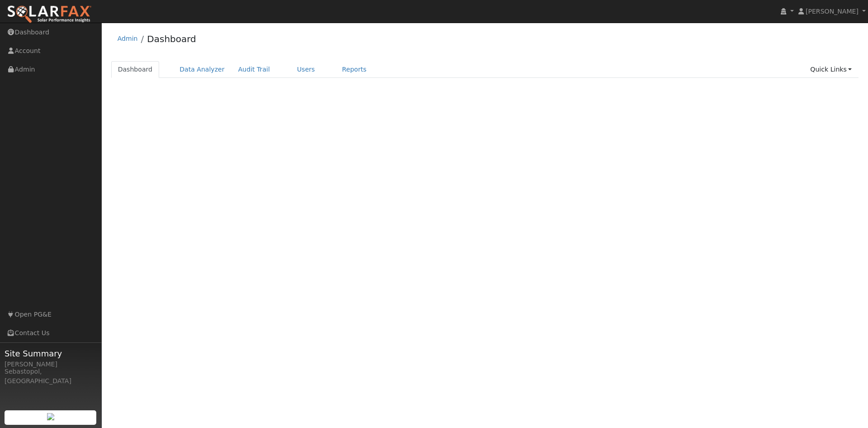 Image resolution: width=868 pixels, height=428 pixels. Describe the element at coordinates (127, 38) in the screenshot. I see `a: Admin` at that location.